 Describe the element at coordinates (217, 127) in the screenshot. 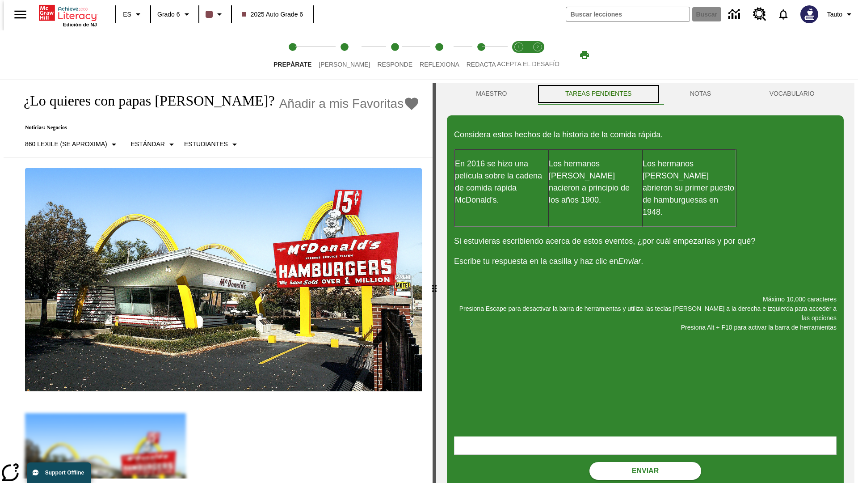

I see `p: Noticias: Negocios` at that location.